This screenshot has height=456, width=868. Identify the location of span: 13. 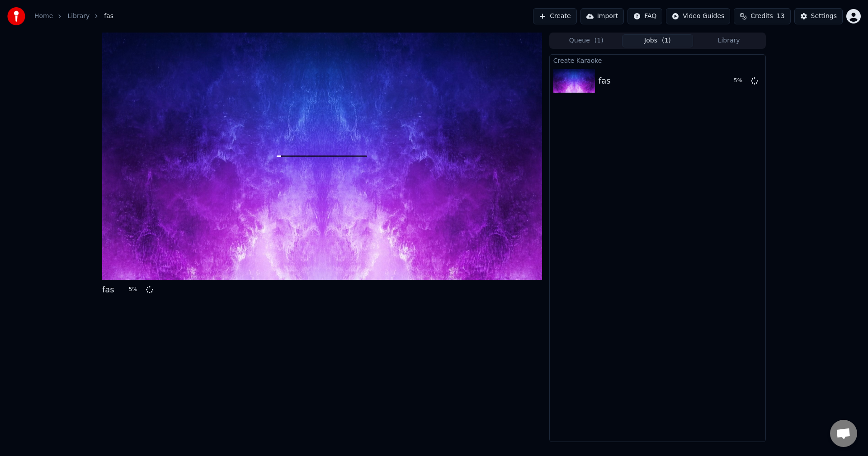
(781, 16).